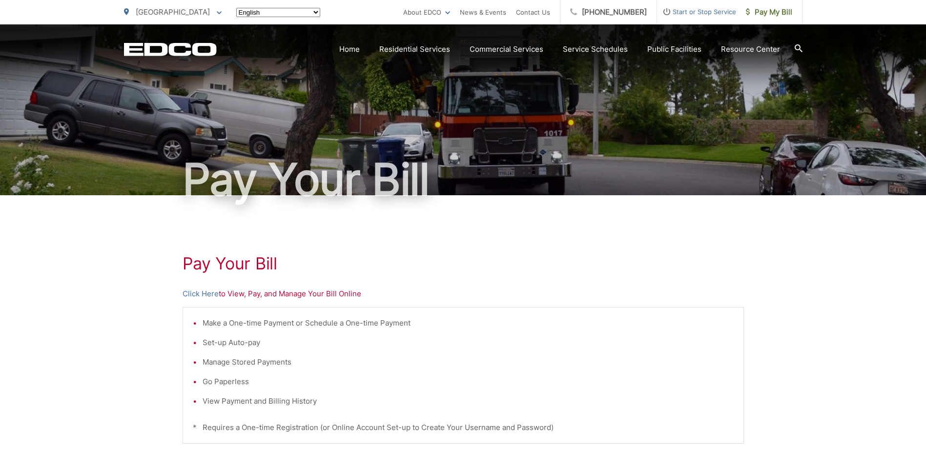 This screenshot has height=451, width=926. I want to click on span: Pay My Bill, so click(769, 12).